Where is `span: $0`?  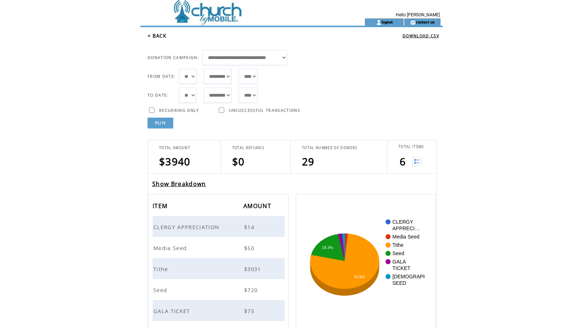
span: $0 is located at coordinates (238, 161).